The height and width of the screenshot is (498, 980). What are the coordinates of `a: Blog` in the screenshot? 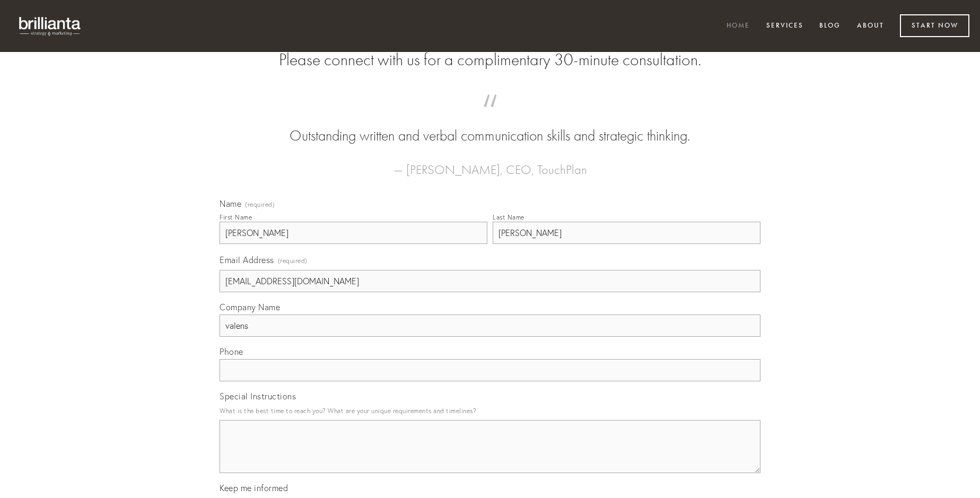 It's located at (830, 26).